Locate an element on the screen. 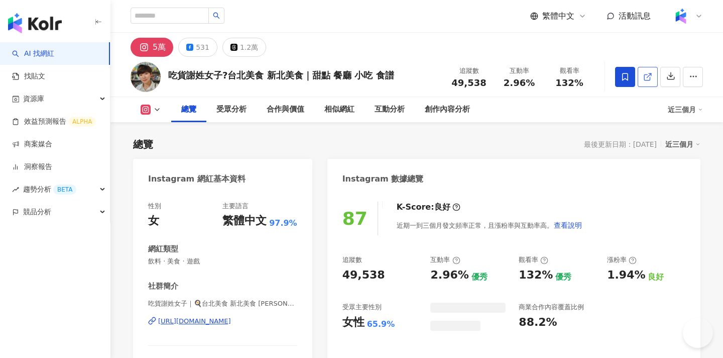  img: logo is located at coordinates (35, 23).